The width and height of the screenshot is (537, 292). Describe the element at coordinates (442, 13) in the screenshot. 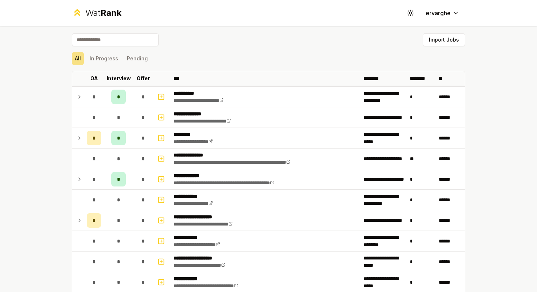

I see `button: ervarghe` at that location.